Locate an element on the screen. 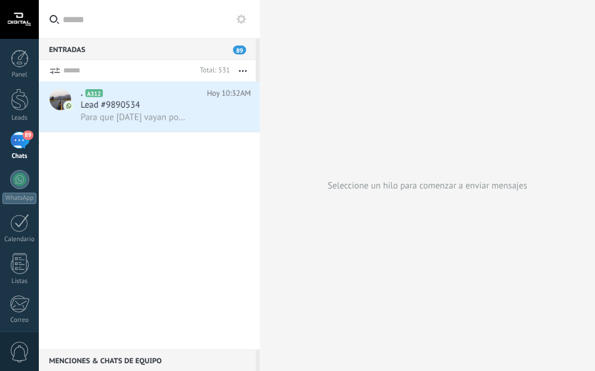 The image size is (595, 371). div: WhatsApp is located at coordinates (19, 198).